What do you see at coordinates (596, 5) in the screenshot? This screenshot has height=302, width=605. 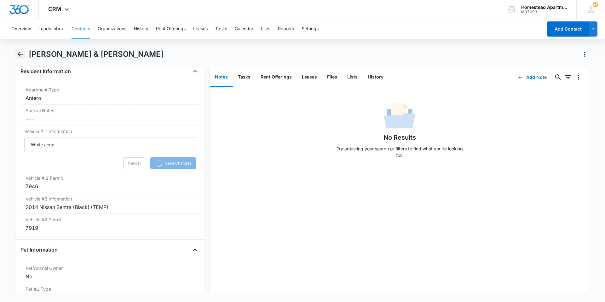 I see `span: 46` at bounding box center [596, 5].